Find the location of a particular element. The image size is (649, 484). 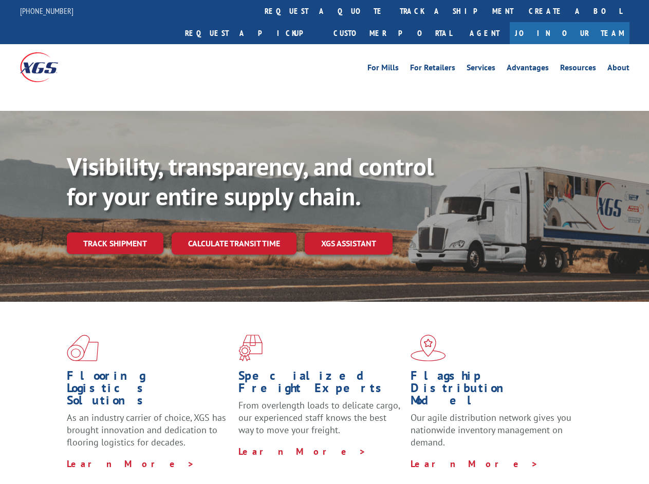

img: xgs-icon-focused-on-flooring-red is located at coordinates (250, 348).